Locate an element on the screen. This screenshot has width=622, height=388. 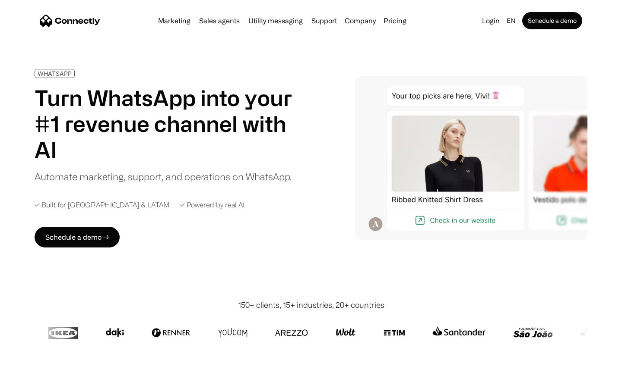
a: Support is located at coordinates (324, 21).